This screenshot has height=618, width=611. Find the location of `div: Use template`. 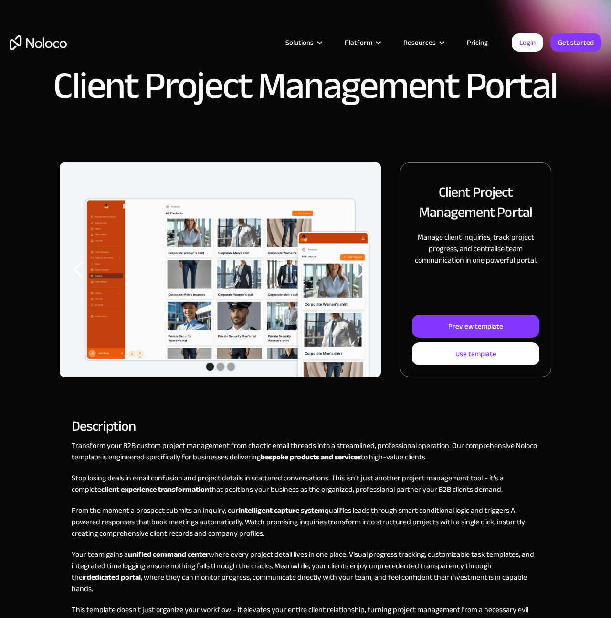

div: Use template is located at coordinates (476, 354).